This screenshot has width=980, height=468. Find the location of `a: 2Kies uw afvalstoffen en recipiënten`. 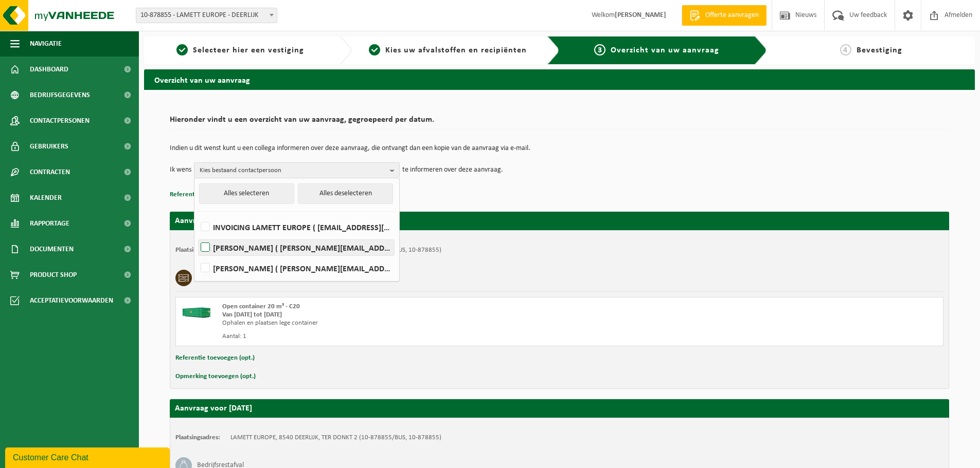

a: 2Kies uw afvalstoffen en recipiënten is located at coordinates (448, 51).